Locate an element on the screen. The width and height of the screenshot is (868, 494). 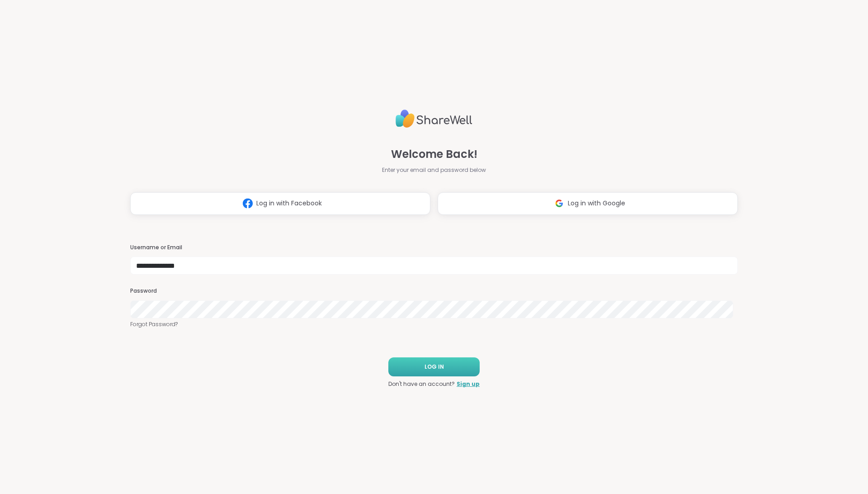
h3: Username or Email is located at coordinates (434, 248).